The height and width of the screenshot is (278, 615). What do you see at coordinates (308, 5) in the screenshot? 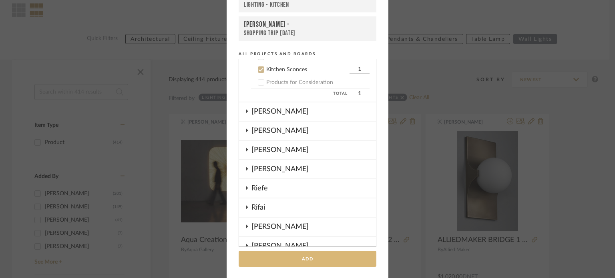
I see `div: LIGHTING - KITCHEN` at bounding box center [308, 5].